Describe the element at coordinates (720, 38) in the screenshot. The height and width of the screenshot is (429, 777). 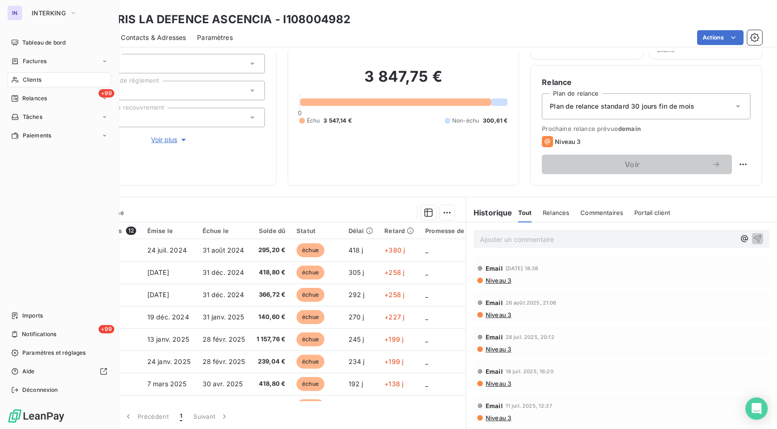
I see `button: Actions` at that location.